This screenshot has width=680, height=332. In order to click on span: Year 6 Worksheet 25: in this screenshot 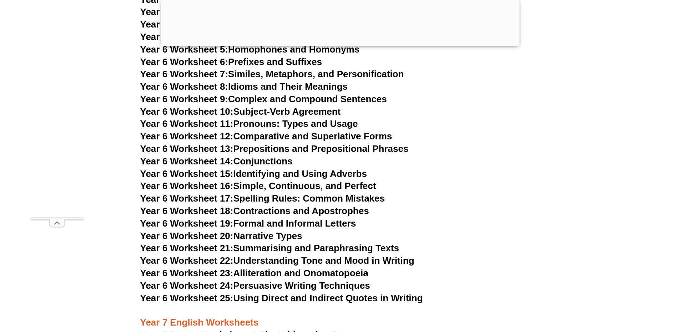, I will do `click(187, 298)`.